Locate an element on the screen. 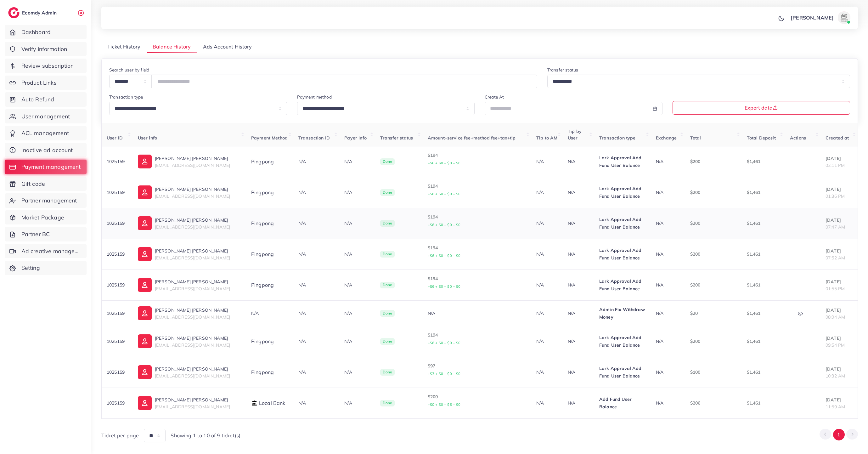  span: Dashboard is located at coordinates (36, 32).